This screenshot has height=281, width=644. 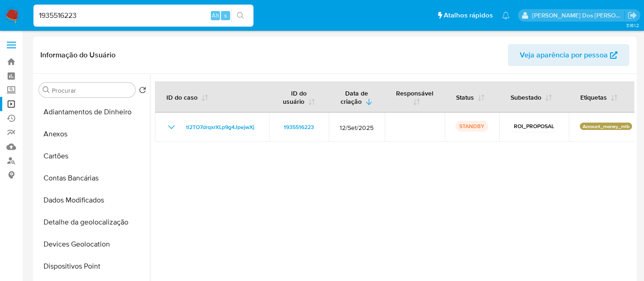 What do you see at coordinates (216, 15) in the screenshot?
I see `span: Alt` at bounding box center [216, 15].